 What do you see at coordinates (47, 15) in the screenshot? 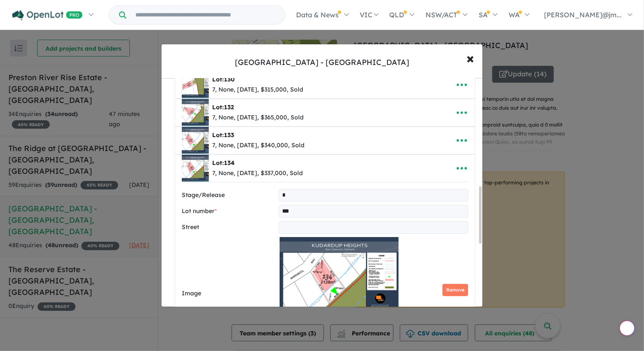
I see `img: Openlot PRO Logo White` at bounding box center [47, 15].